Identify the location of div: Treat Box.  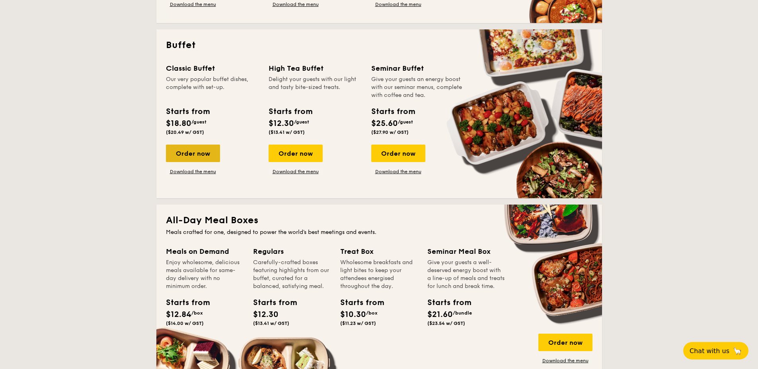
(379, 252).